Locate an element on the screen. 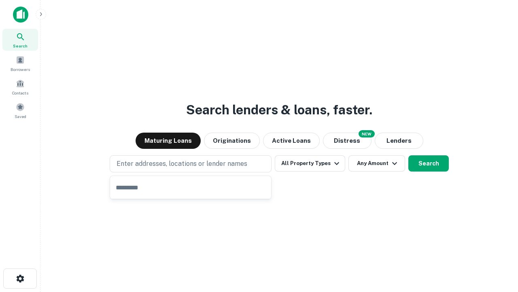 This screenshot has width=518, height=292. button: Search distressed loans with lien and other non-mortgage details. is located at coordinates (348, 141).